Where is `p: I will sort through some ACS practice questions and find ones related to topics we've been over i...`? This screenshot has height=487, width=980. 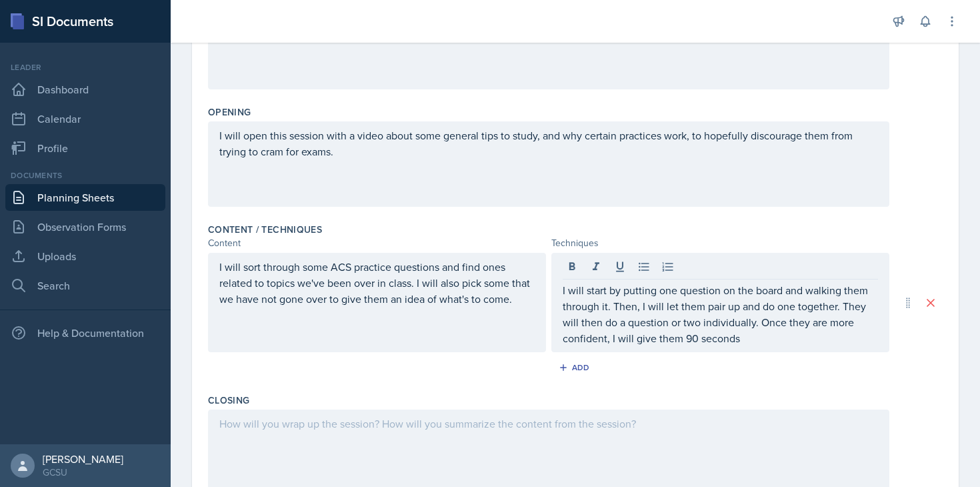 p: I will sort through some ACS practice questions and find ones related to topics we've been over i... is located at coordinates (376, 283).